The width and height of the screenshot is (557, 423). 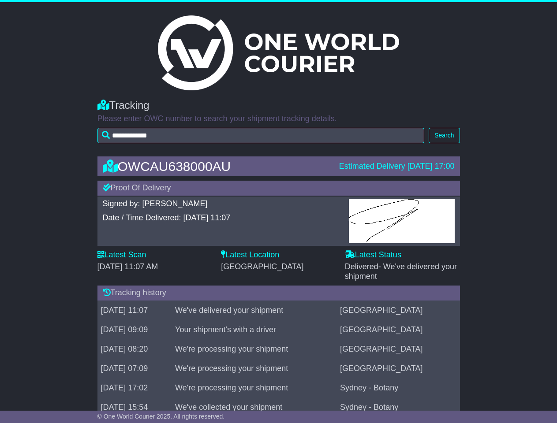 I want to click on div: Tracking history, so click(x=278, y=293).